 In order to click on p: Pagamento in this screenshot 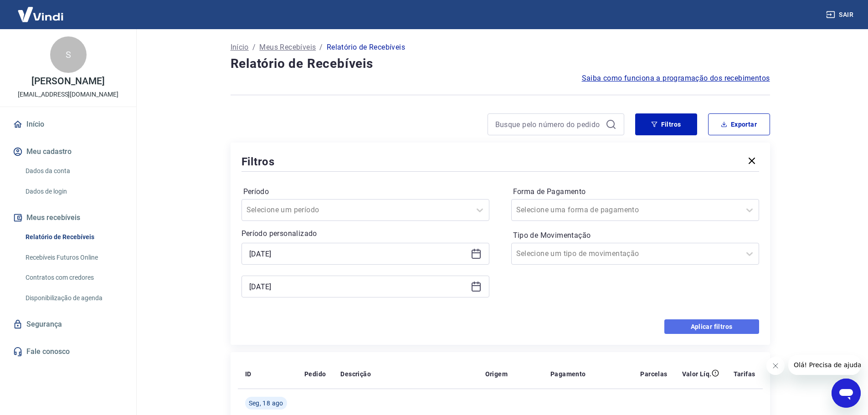, I will do `click(568, 374)`.